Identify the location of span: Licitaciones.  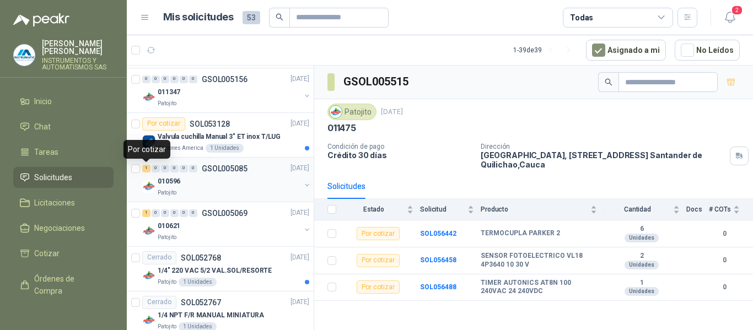
(55, 203).